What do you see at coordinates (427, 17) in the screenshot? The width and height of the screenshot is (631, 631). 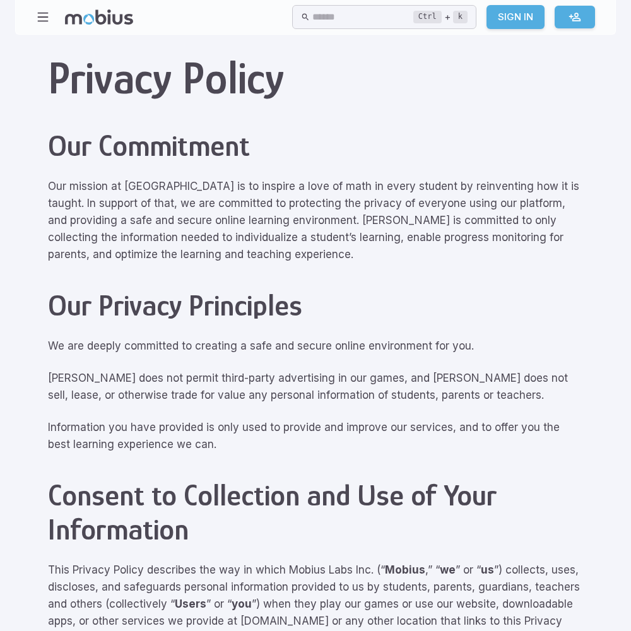 I see `kbd: Ctrl` at bounding box center [427, 17].